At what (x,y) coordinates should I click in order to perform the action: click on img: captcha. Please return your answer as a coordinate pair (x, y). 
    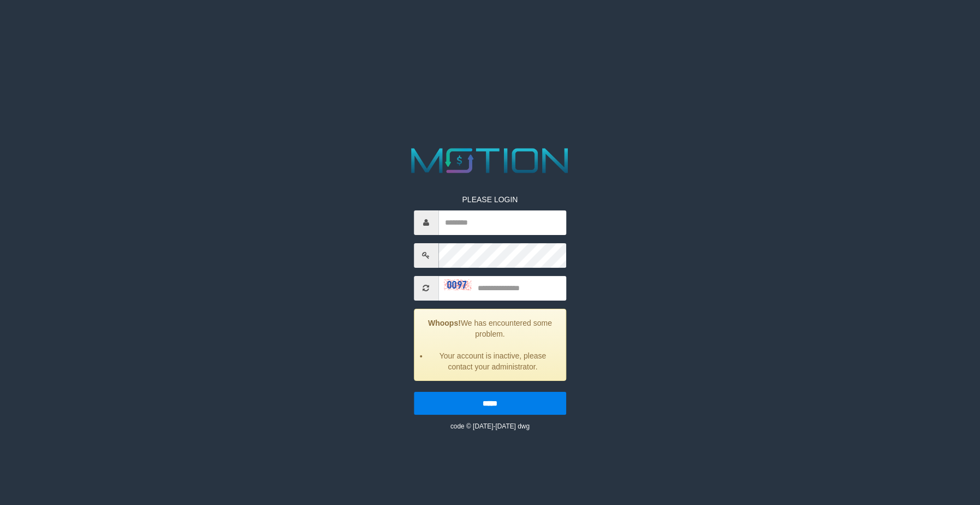
    Looking at the image, I should click on (457, 285).